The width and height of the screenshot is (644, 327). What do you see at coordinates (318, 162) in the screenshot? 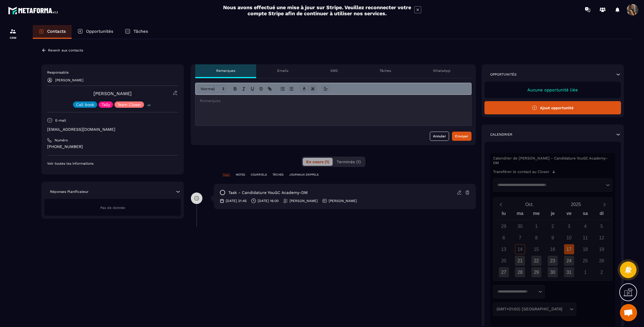
I see `button: En cours (1)` at bounding box center [318, 162].